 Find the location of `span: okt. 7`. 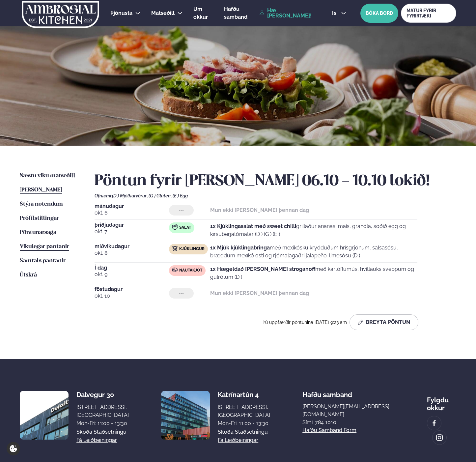

span: okt. 7 is located at coordinates (132, 232).